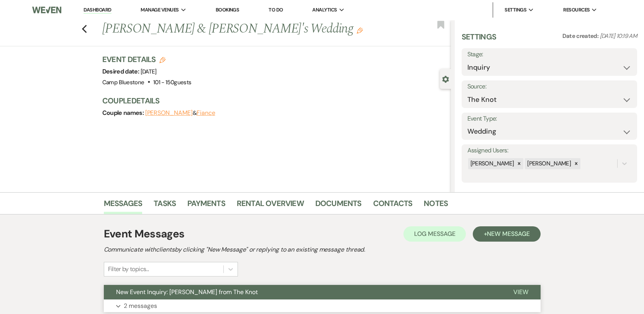 The height and width of the screenshot is (314, 644). Describe the element at coordinates (393, 206) in the screenshot. I see `a: Contacts` at that location.